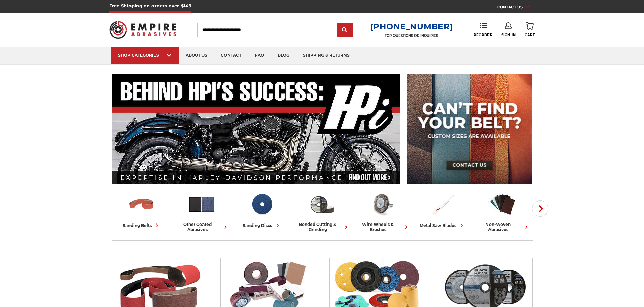 The height and width of the screenshot is (307, 644). I want to click on span: Sign In, so click(508, 35).